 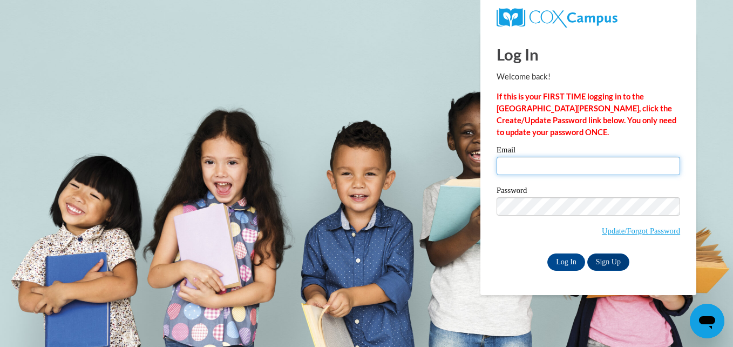 What do you see at coordinates (589, 18) in the screenshot?
I see `a: COX Campus` at bounding box center [589, 18].